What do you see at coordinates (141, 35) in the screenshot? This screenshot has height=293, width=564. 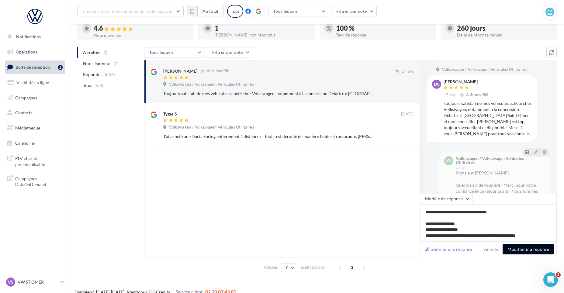 I see `div: Note moyenne` at bounding box center [141, 35].